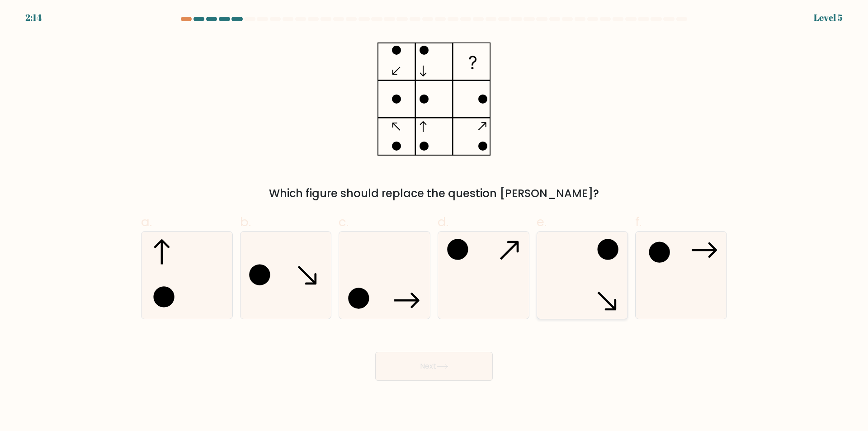 The height and width of the screenshot is (431, 868). Describe the element at coordinates (638, 222) in the screenshot. I see `span: f.` at that location.